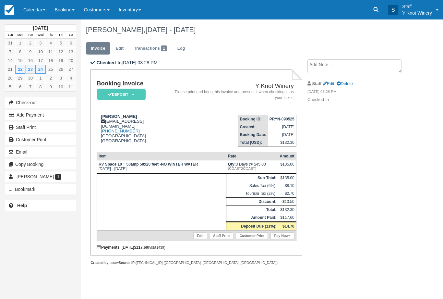 This screenshot has width=443, height=299. Describe the element at coordinates (252, 226) in the screenshot. I see `th: Deposit Due (11%):` at that location.